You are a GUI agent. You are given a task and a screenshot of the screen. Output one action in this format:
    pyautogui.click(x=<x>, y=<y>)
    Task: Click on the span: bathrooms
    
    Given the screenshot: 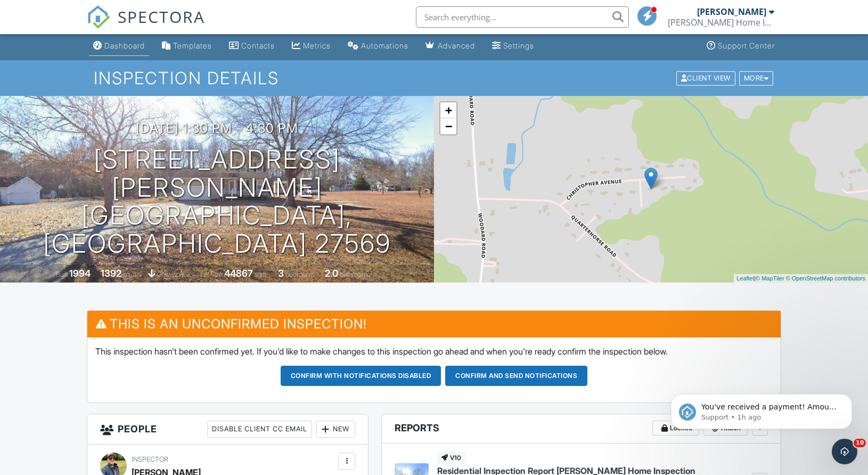 What is the action you would take?
    pyautogui.click(x=355, y=274)
    